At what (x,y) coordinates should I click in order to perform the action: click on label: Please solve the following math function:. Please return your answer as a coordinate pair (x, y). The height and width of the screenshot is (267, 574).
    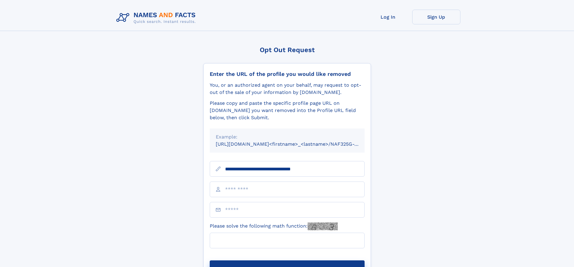
    Looking at the image, I should click on (274, 227).